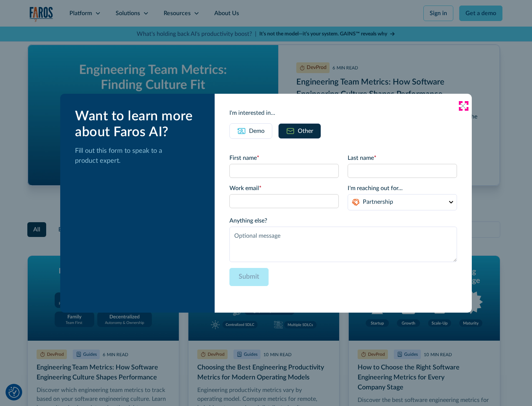 The height and width of the screenshot is (406, 532). I want to click on div: Other, so click(305, 131).